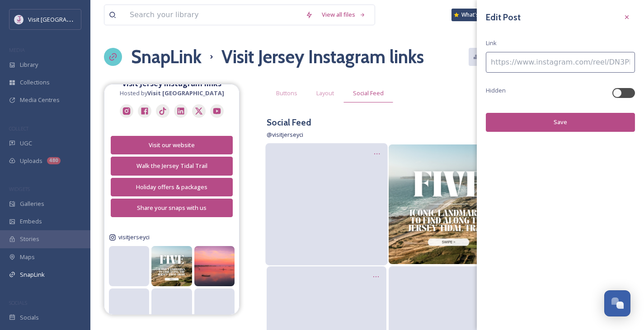 The image size is (644, 330). I want to click on span: visitjerseyci, so click(133, 237).